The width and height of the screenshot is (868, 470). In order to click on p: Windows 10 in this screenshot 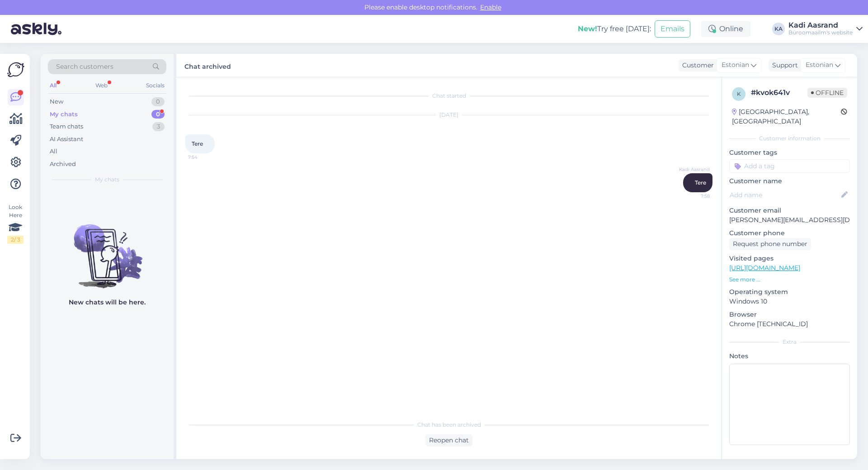, I will do `click(789, 301)`.